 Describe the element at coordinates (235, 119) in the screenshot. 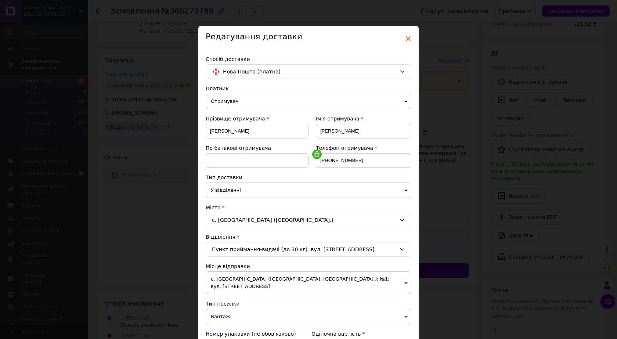

I see `span: Прізвище отримувача` at that location.